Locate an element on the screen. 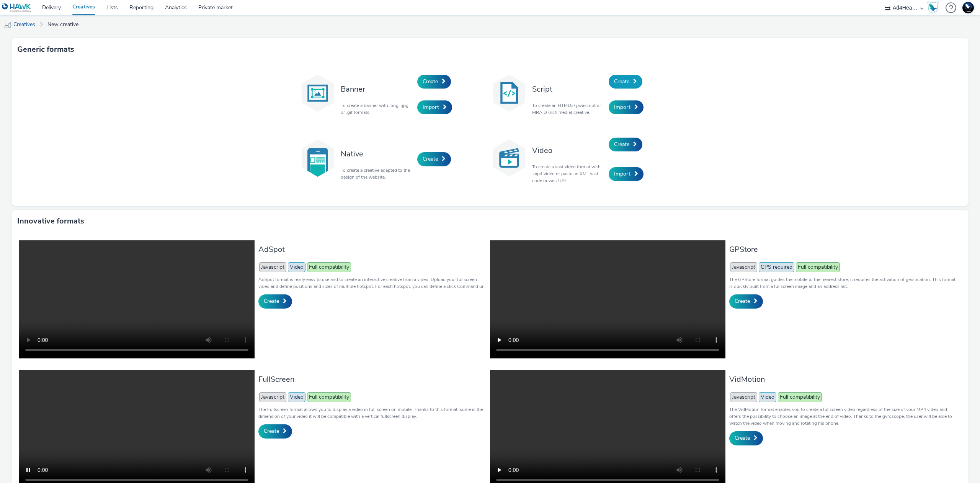 This screenshot has width=980, height=483. h3: Generic formats is located at coordinates (46, 49).